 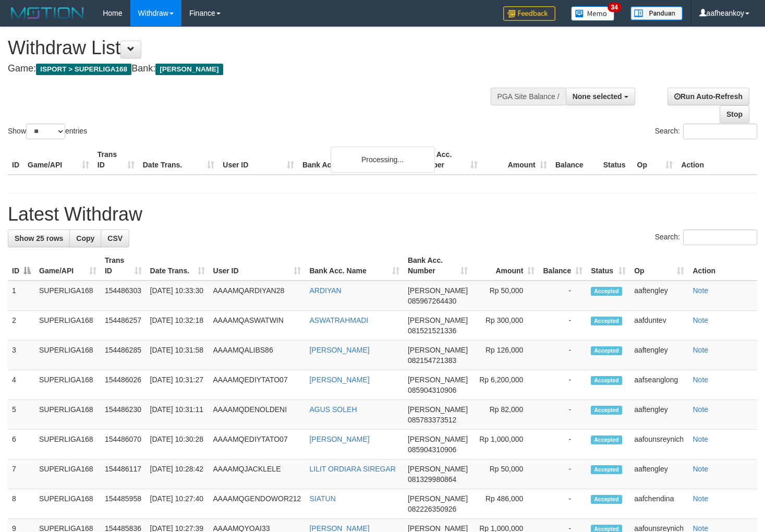 I want to click on th: Balance: activate to sort column ascending, so click(x=563, y=265).